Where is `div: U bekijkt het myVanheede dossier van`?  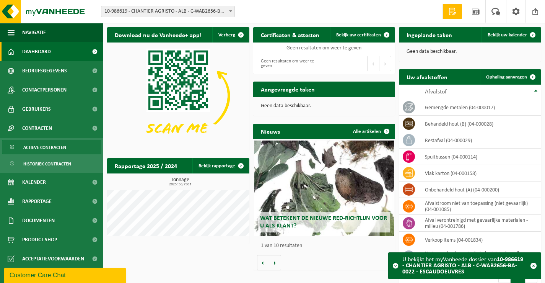
div: U bekijkt het myVanheede dossier van is located at coordinates (464, 265).